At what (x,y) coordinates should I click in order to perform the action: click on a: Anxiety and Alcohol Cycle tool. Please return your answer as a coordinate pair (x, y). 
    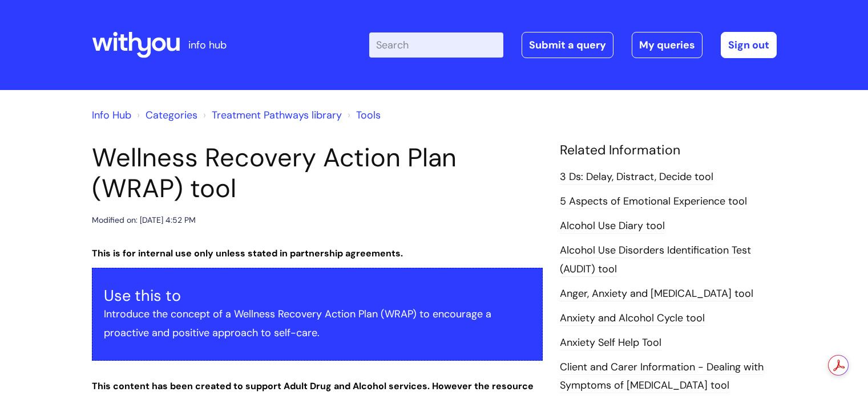
    Looking at the image, I should click on (633, 319).